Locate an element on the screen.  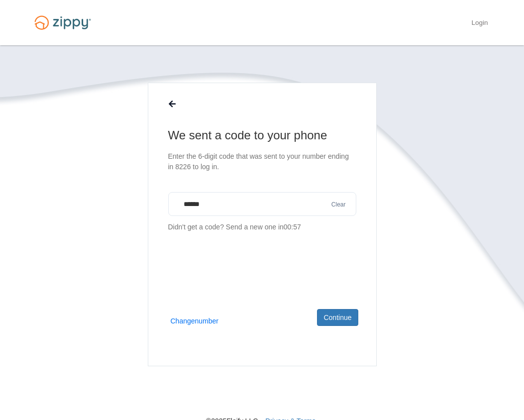
p: Didn't get a code? is located at coordinates (262, 227).